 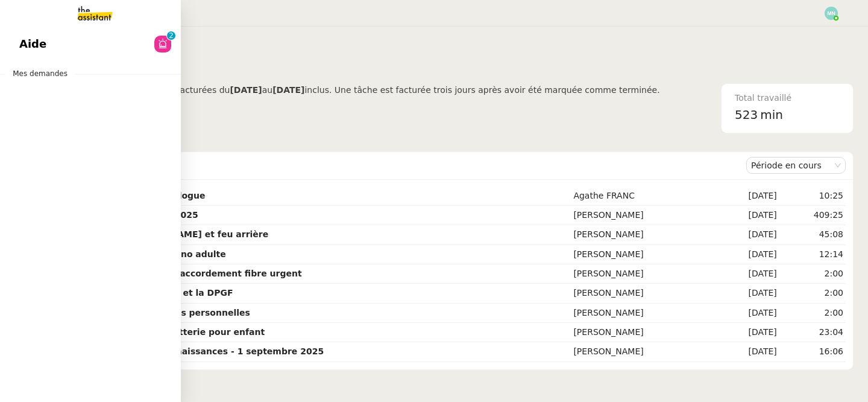 I want to click on td: 23:04, so click(x=813, y=333).